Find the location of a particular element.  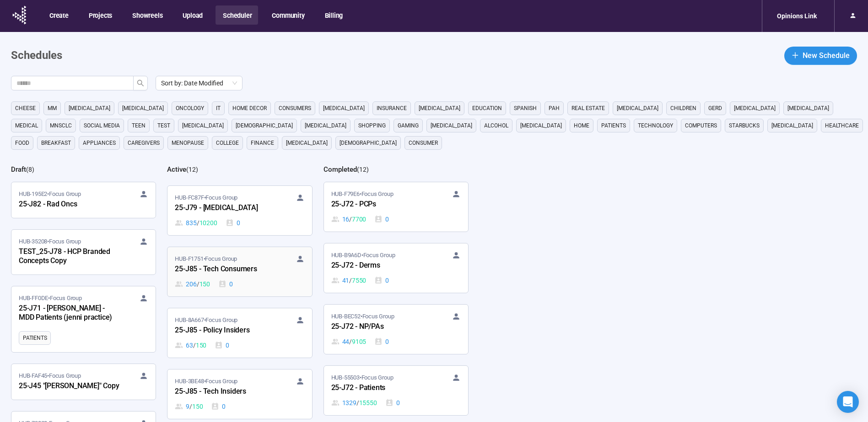

div: 9 is located at coordinates (189, 407).